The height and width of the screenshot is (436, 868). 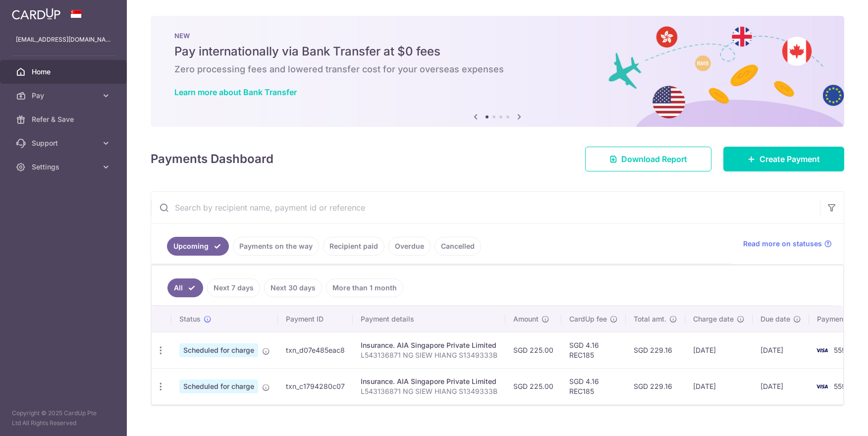 I want to click on input: Search by recipient name, payment id or reference, so click(x=485, y=207).